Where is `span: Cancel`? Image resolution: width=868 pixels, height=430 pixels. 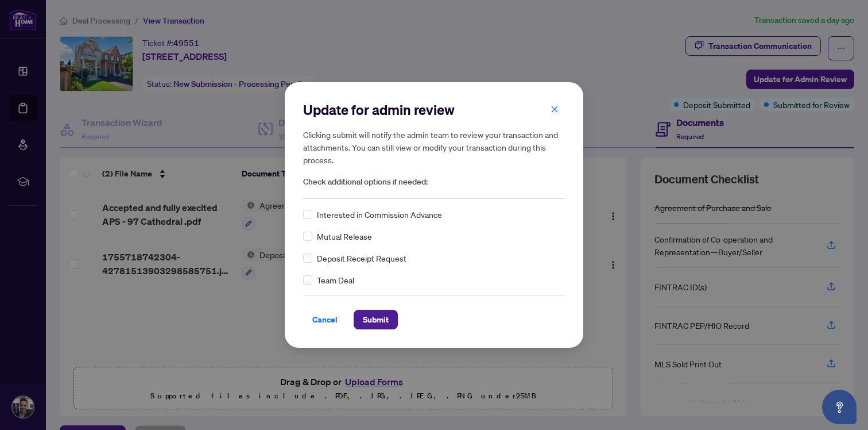
span: Cancel is located at coordinates (325, 319).